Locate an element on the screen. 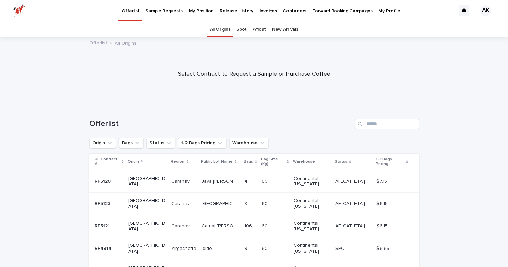 Image resolution: width=508 pixels, height=267 pixels. p: Origin is located at coordinates (133, 162).